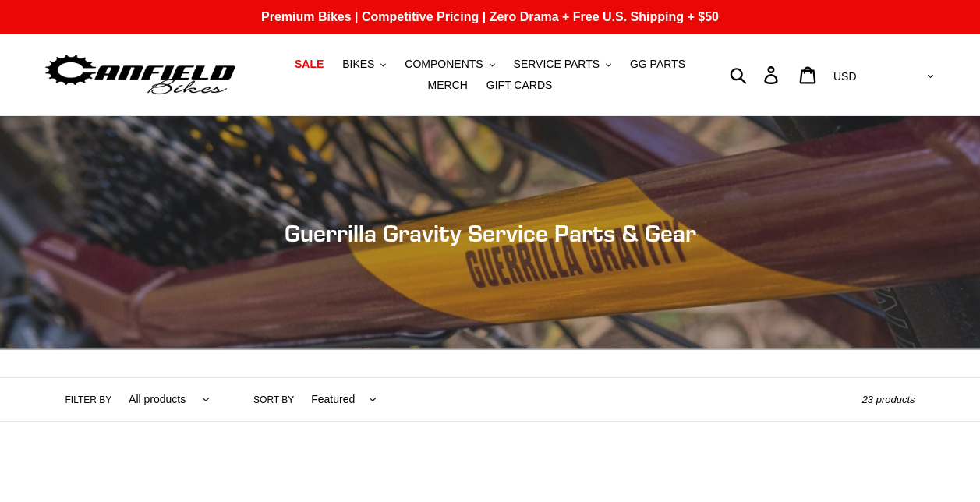  I want to click on span: 23 products, so click(889, 400).